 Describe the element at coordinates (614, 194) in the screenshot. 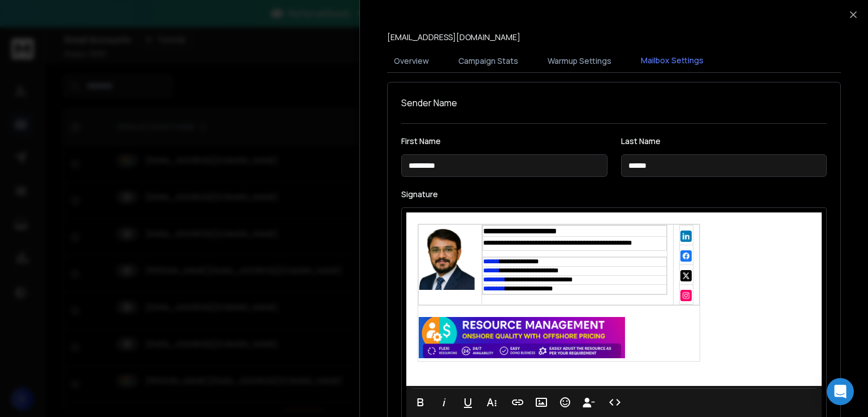

I see `label: Signature` at that location.